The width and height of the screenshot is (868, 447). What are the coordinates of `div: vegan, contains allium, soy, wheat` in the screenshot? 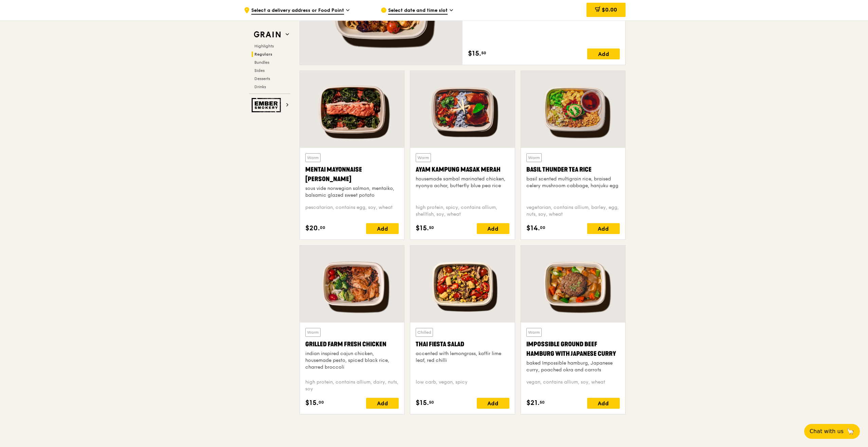 It's located at (572, 386).